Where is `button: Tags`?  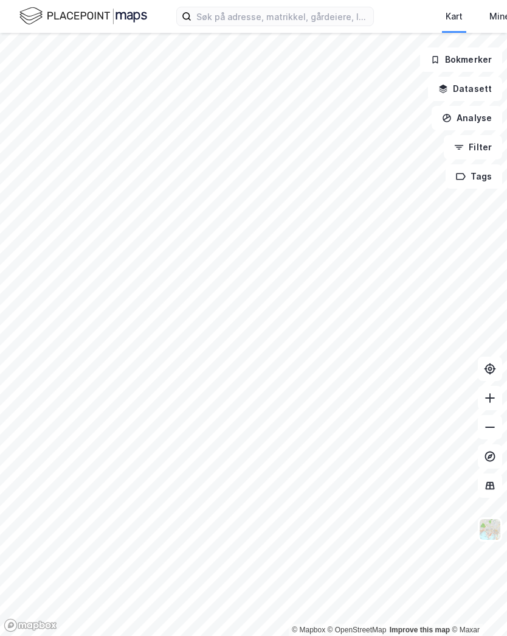 button: Tags is located at coordinates (474, 176).